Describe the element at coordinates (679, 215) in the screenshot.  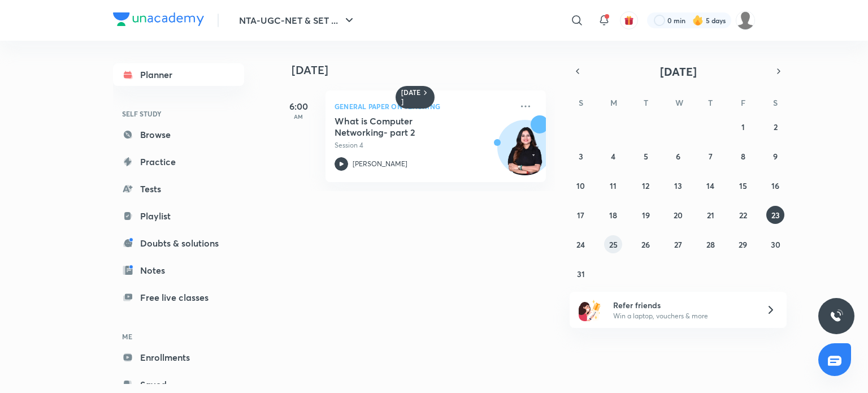
I see `abbr: August 20, 2025` at that location.